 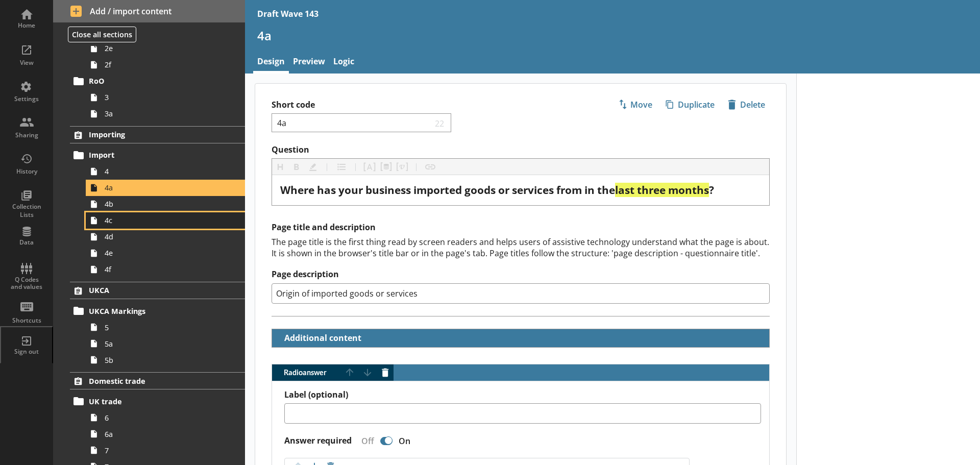 What do you see at coordinates (521, 227) in the screenshot?
I see `h2: Page title and description` at bounding box center [521, 227].